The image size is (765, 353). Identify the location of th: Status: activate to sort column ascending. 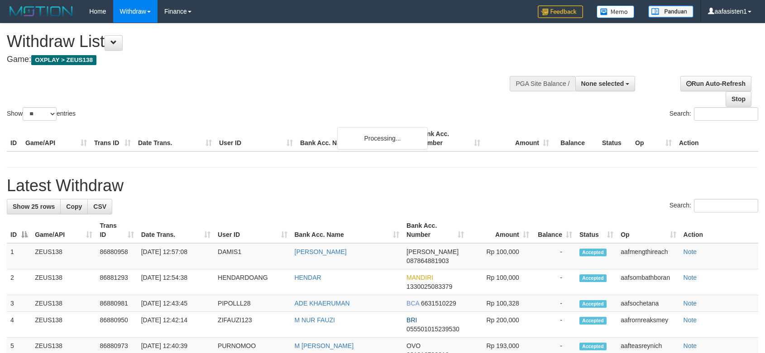
(596, 230).